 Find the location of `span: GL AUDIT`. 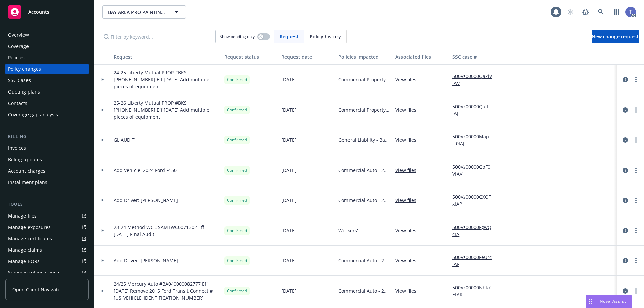

span: GL AUDIT is located at coordinates (124, 140).